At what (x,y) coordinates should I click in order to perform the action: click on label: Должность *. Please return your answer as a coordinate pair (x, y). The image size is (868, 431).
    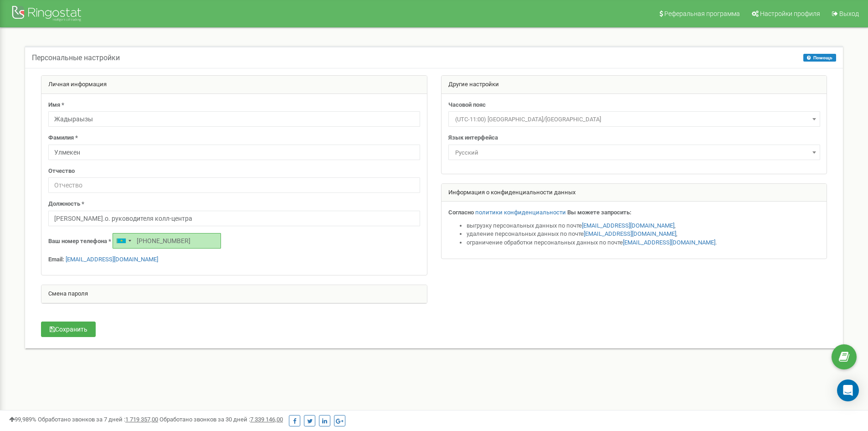
    Looking at the image, I should click on (66, 204).